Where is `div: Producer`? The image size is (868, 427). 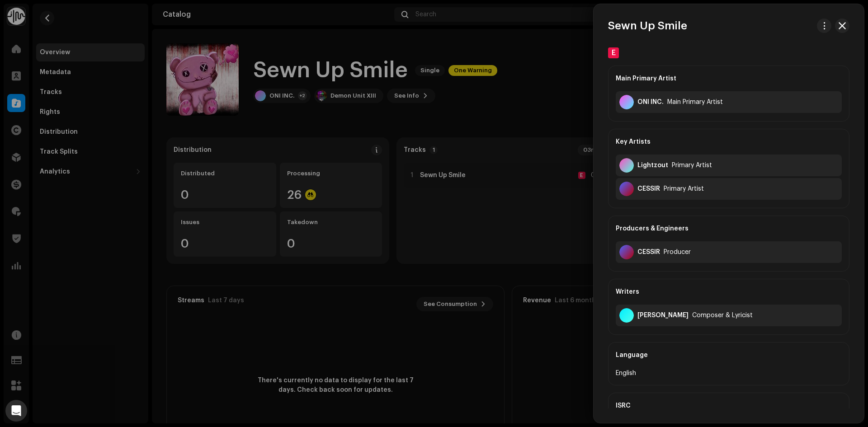 div: Producer is located at coordinates (677, 252).